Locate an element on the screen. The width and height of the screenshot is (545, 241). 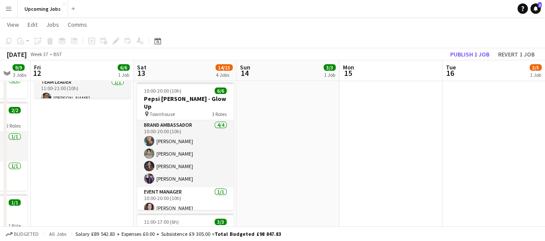
span: View is located at coordinates (13, 25).